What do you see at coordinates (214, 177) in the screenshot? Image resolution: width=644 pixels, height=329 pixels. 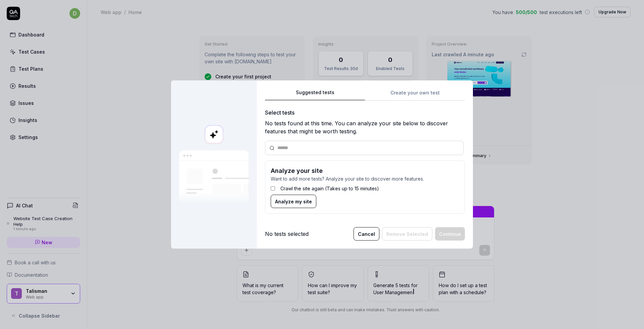 I see `img: Our AI scans your site and suggests things to test` at bounding box center [214, 177].